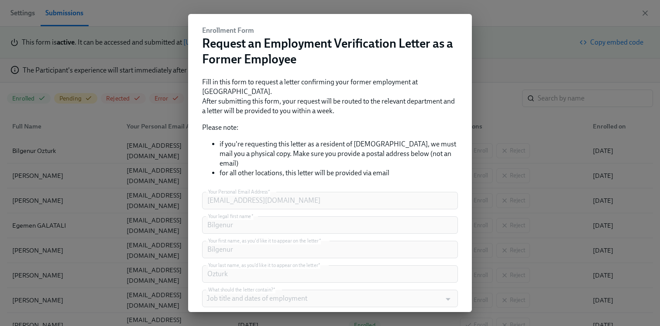 This screenshot has width=660, height=326. What do you see at coordinates (339, 173) in the screenshot?
I see `li: for all other locations, this letter will be provided via email` at bounding box center [339, 173].